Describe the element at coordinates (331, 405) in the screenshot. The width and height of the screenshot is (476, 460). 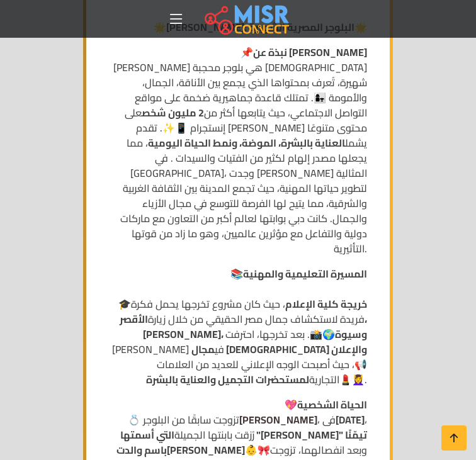
I see `strong: الحياة الشخصية` at that location.